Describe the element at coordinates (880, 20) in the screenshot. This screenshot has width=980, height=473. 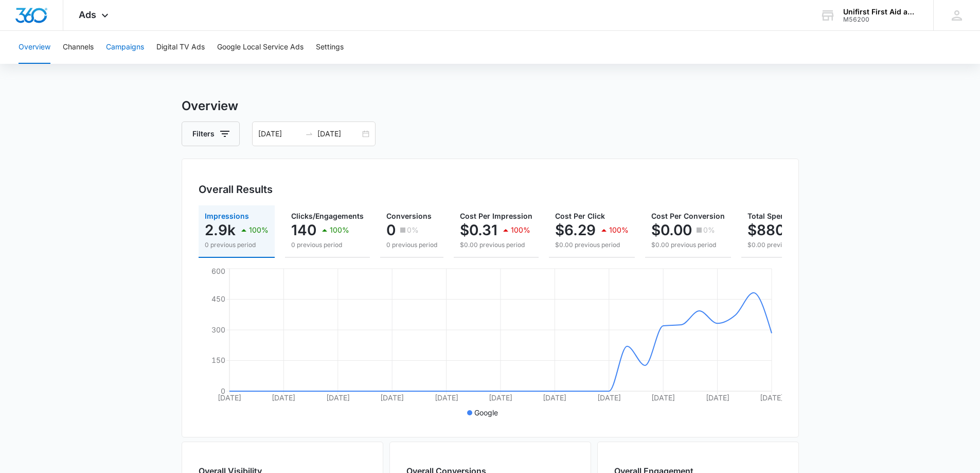
I see `div: account id` at that location.